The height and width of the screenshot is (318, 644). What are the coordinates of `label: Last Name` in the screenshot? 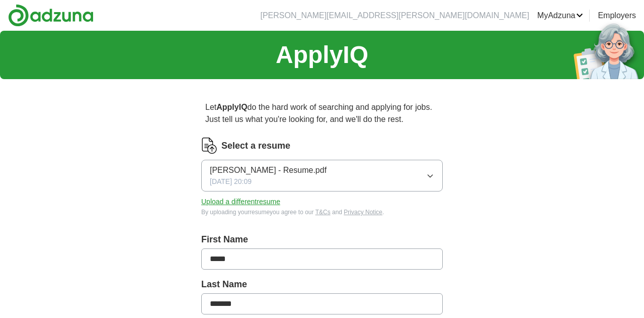 It's located at (322, 284).